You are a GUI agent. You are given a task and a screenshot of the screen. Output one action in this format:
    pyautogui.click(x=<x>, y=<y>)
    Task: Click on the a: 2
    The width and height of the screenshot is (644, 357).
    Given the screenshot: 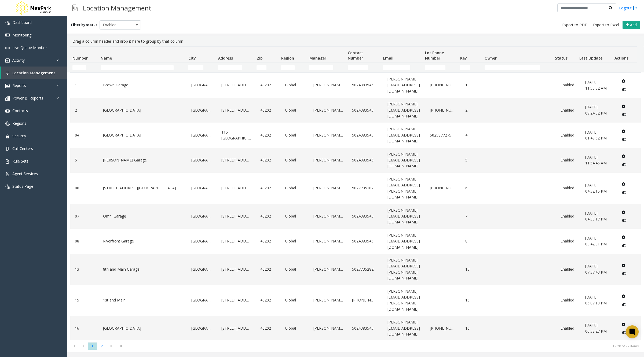 What is the action you would take?
    pyautogui.click(x=473, y=110)
    